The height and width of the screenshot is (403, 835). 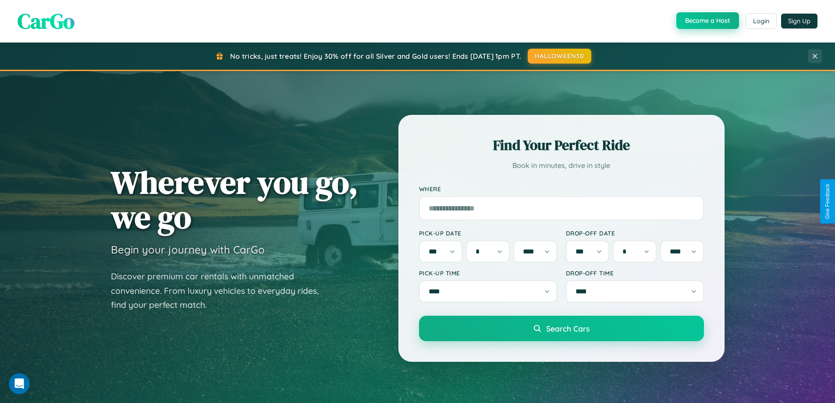 What do you see at coordinates (562, 328) in the screenshot?
I see `button: Search Cars` at bounding box center [562, 328].